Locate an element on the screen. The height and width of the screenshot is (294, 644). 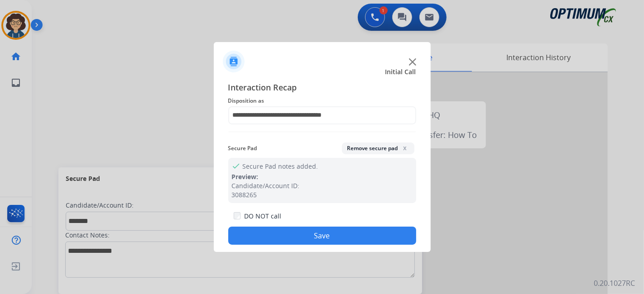
span: Disposition as is located at coordinates (322, 101).